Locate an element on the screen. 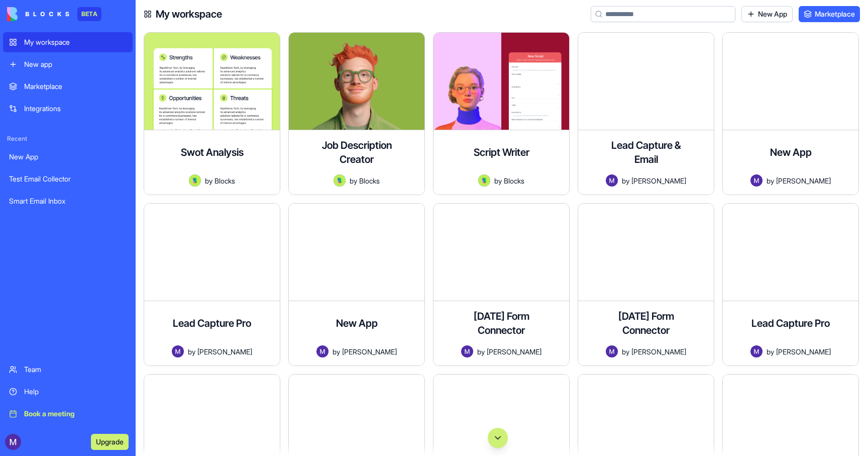 The width and height of the screenshot is (868, 456). a: Upgrade is located at coordinates (110, 441).